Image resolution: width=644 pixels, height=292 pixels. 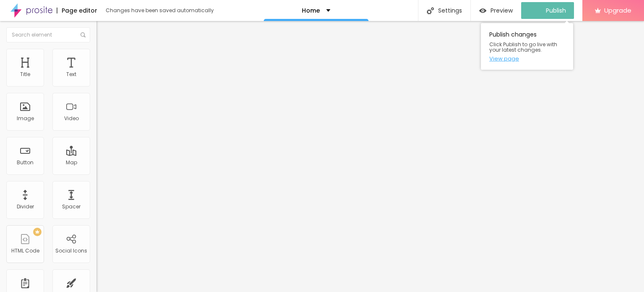 What do you see at coordinates (71, 119) in the screenshot?
I see `div: Video` at bounding box center [71, 119].